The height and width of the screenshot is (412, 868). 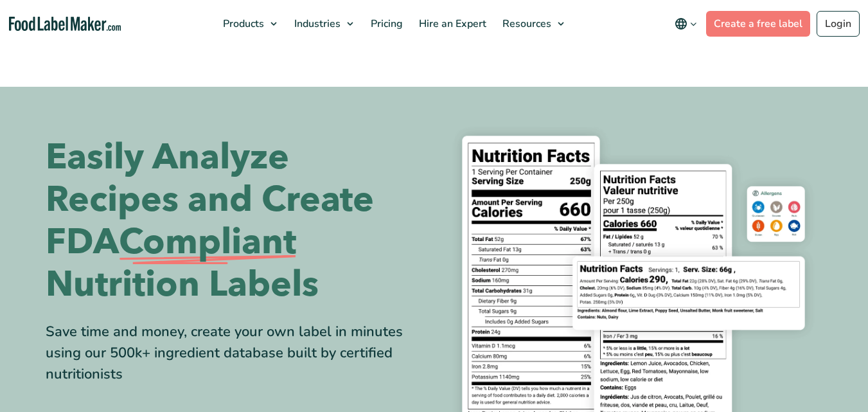 What do you see at coordinates (758, 24) in the screenshot?
I see `a: Create a free label` at bounding box center [758, 24].